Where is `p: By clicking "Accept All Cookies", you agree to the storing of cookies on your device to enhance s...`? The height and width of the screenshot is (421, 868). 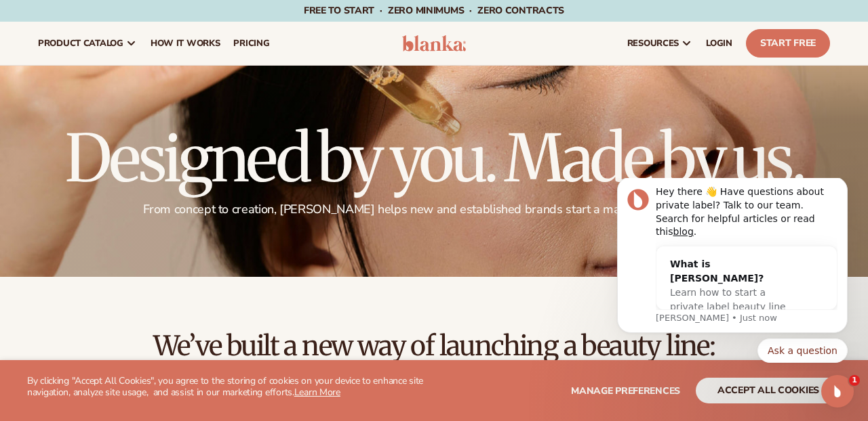
p: By clicking "Accept All Cookies", you agree to the storing of cookies on your device to enhance s... is located at coordinates (231, 387).